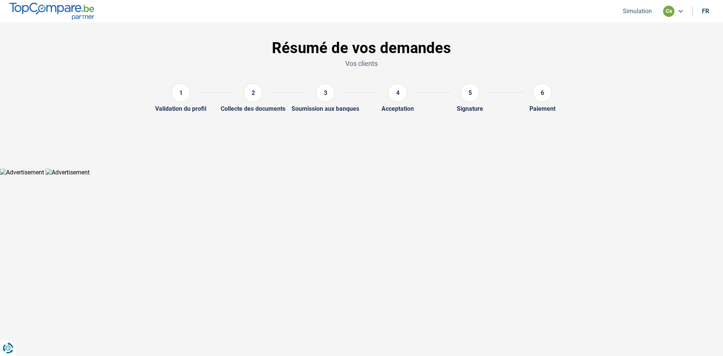  Describe the element at coordinates (253, 93) in the screenshot. I see `div: 2` at that location.